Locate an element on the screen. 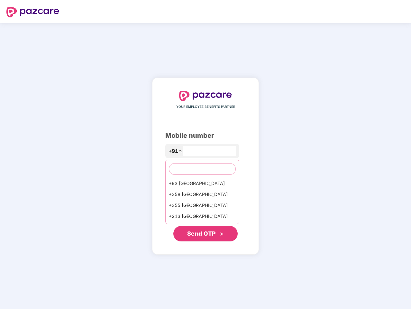  div: Mobile number is located at coordinates (206, 136).